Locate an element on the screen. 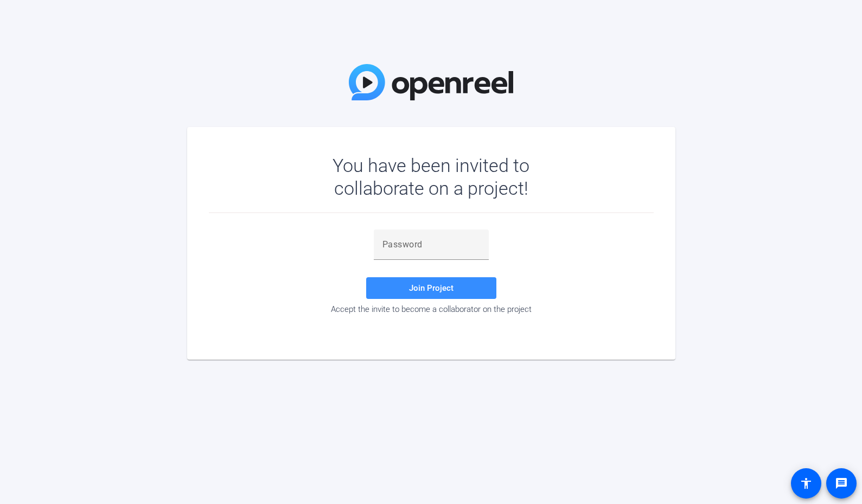  span: Join Project is located at coordinates (431, 288).